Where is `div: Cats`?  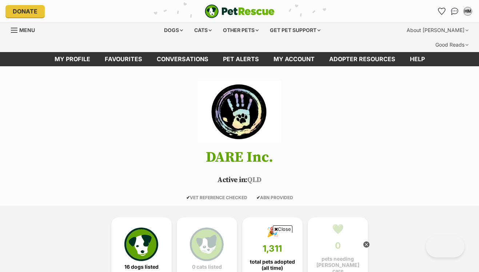
div: Cats is located at coordinates (203, 30).